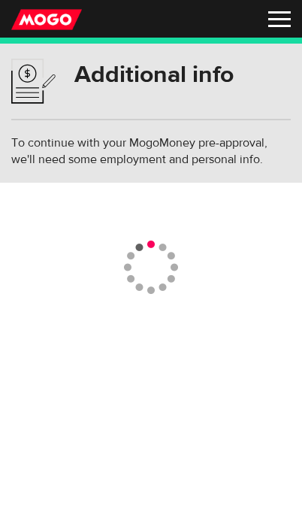 This screenshot has width=302, height=506. Describe the element at coordinates (151, 267) in the screenshot. I see `img: loading-colorWheel_medium.gif` at that location.